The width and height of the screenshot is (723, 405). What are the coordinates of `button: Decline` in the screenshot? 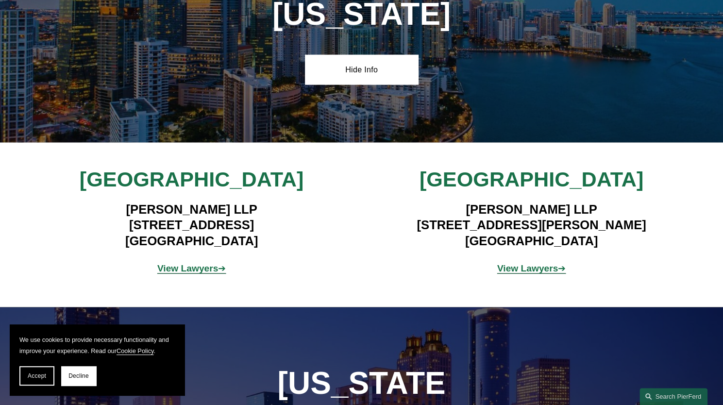 It's located at (79, 376).